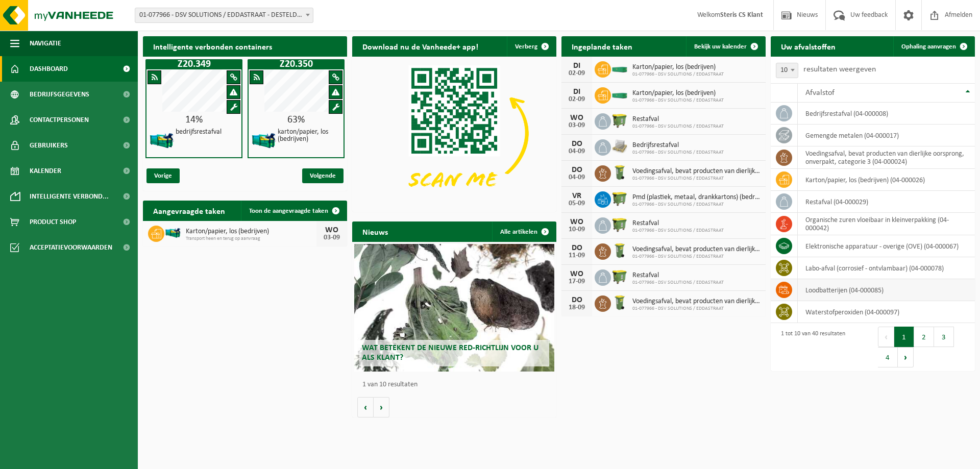 This screenshot has height=469, width=980. I want to click on div: 11-09, so click(577, 256).